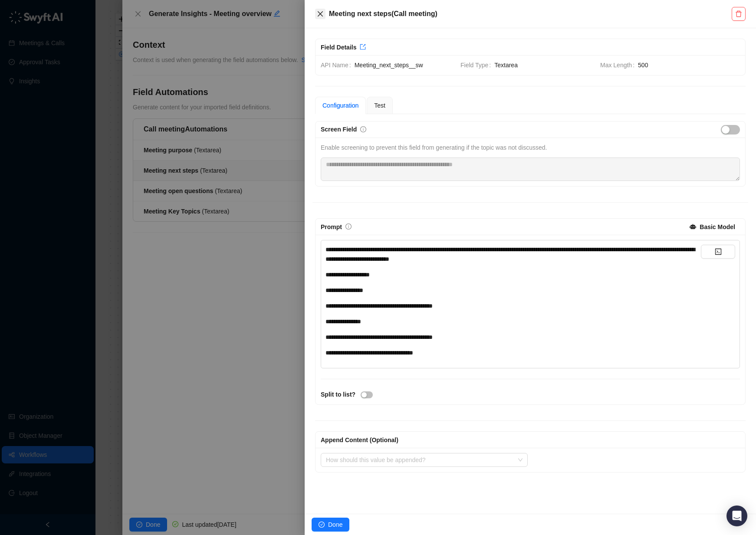 The height and width of the screenshot is (535, 756). Describe the element at coordinates (321, 524) in the screenshot. I see `span: check-circle` at that location.